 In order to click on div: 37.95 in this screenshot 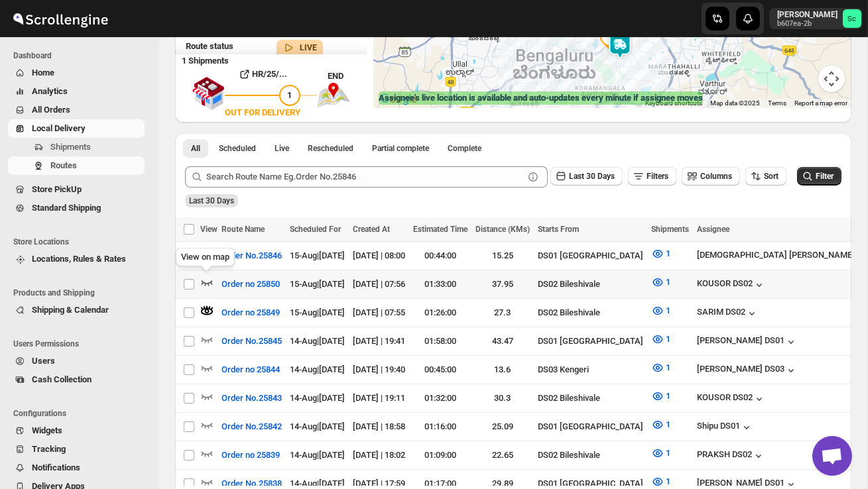, I will do `click(503, 284)`.